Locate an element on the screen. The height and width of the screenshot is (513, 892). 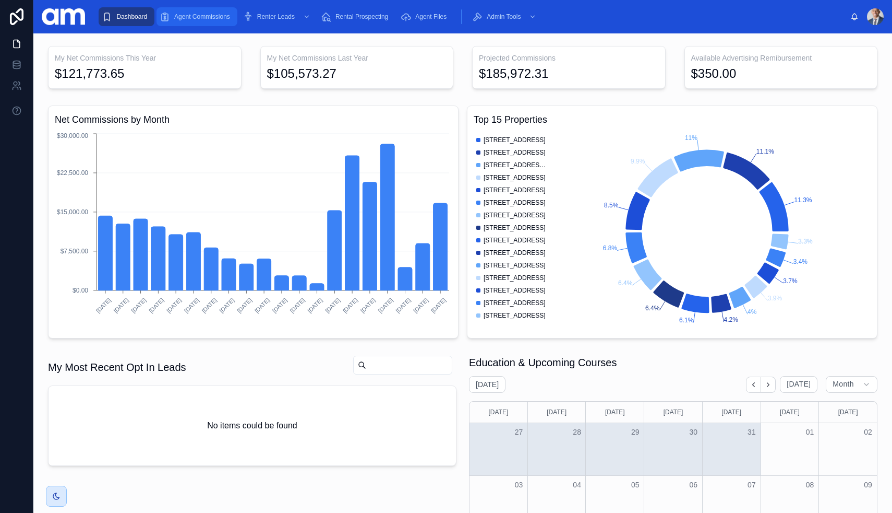
button: Next is located at coordinates (769, 384).